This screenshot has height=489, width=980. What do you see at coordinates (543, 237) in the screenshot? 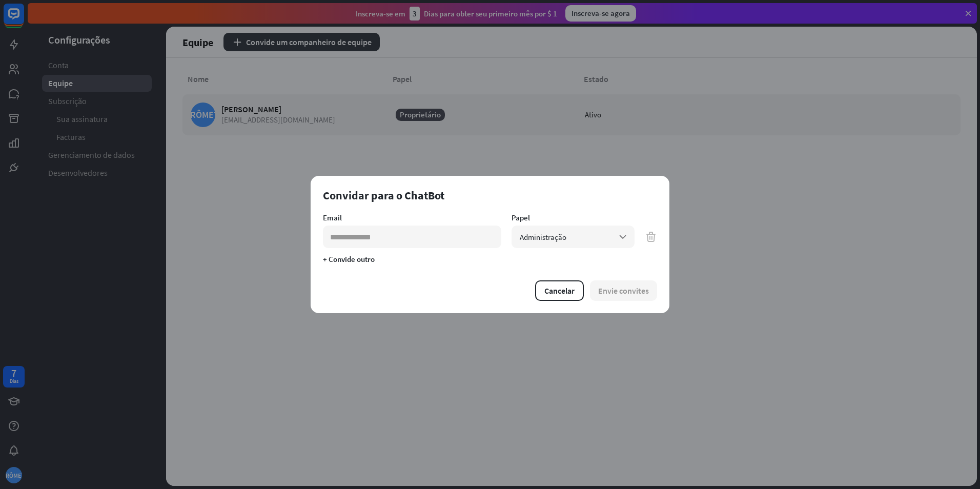
I see `span: Administração` at bounding box center [543, 237].